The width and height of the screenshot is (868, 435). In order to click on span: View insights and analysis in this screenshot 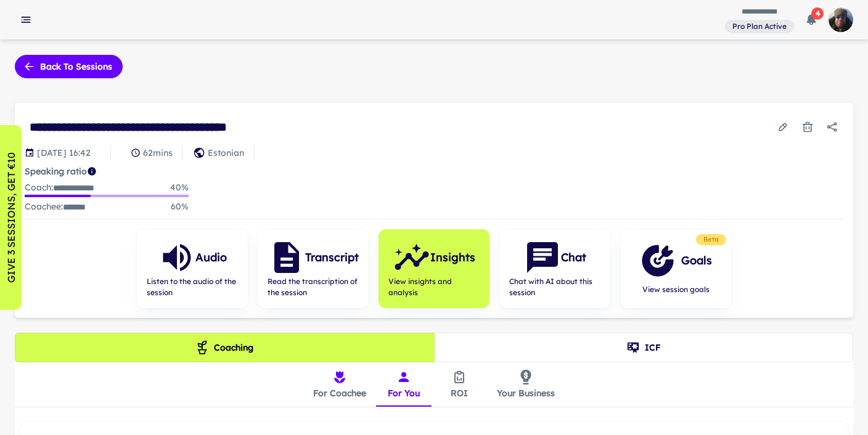, I will do `click(434, 287)`.